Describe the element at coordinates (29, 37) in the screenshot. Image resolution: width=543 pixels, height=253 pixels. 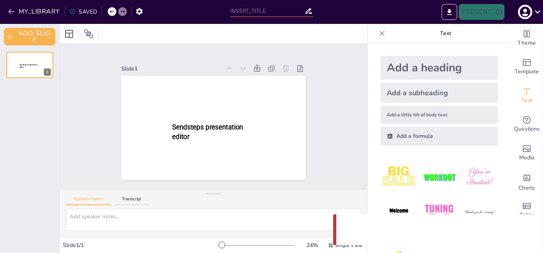
I see `button: ADD_SLIDE` at that location.